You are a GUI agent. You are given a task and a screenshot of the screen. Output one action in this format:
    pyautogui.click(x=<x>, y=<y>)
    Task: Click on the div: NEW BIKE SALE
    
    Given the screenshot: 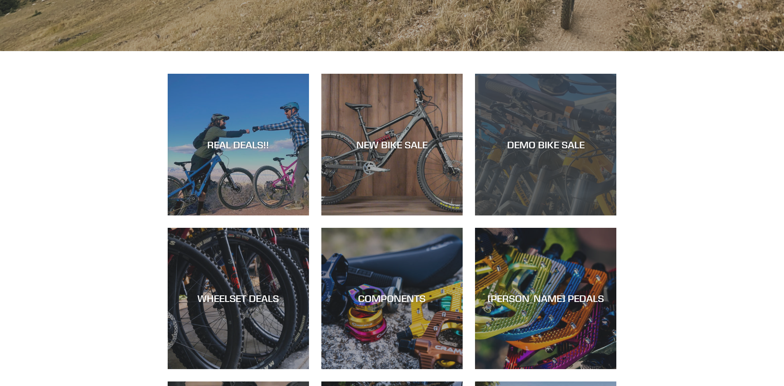 What is the action you would take?
    pyautogui.click(x=392, y=145)
    